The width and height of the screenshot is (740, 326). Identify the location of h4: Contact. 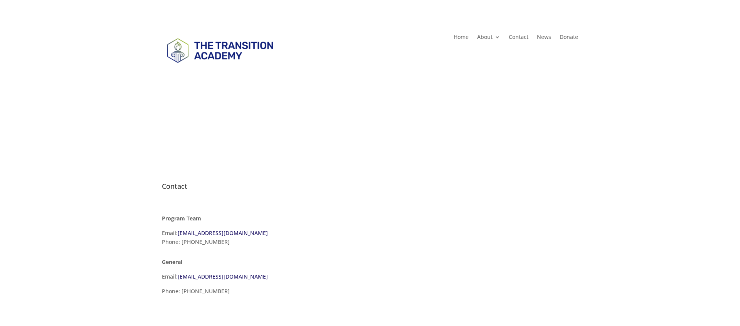
(260, 188).